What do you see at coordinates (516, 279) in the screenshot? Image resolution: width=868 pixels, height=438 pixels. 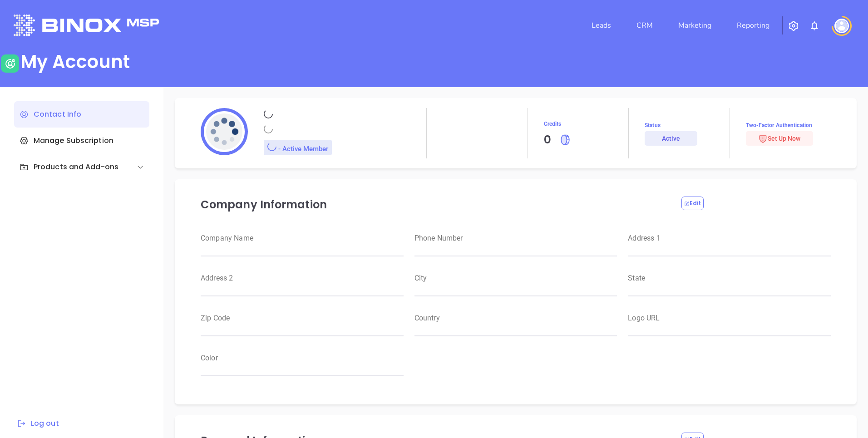 I see `label: City` at bounding box center [516, 279].